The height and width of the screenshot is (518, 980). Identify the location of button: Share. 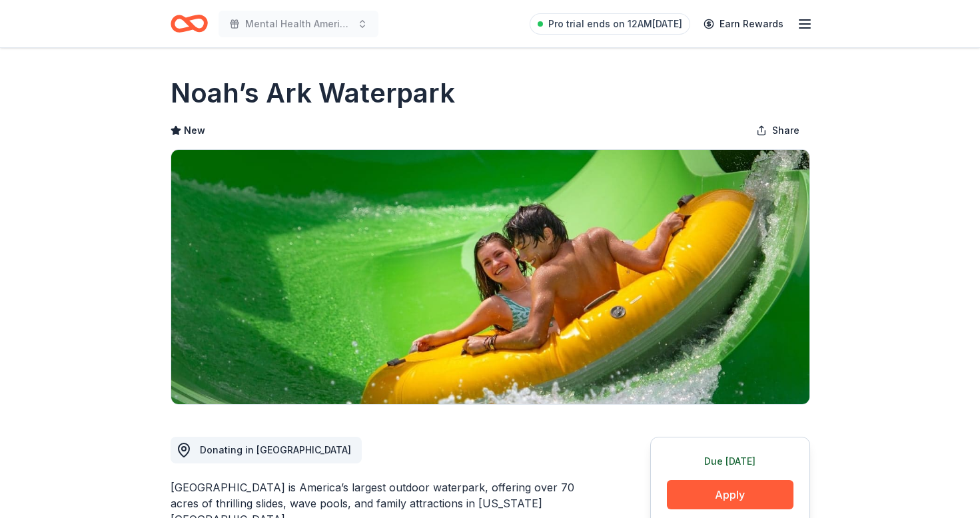
(778, 130).